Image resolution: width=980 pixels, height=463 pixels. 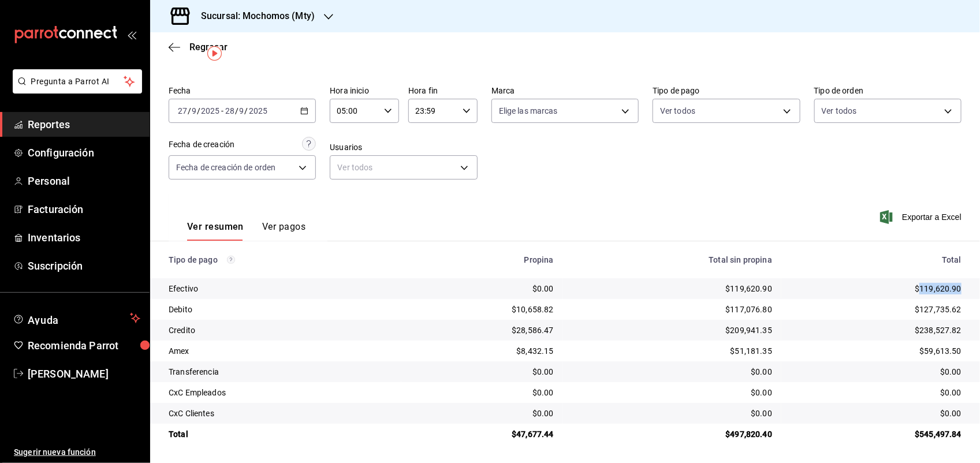 I want to click on span: Personal, so click(x=84, y=181).